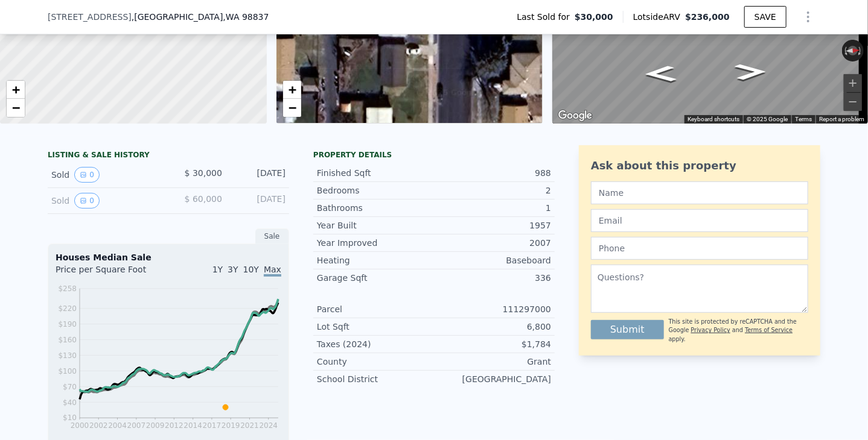 The height and width of the screenshot is (440, 868). Describe the element at coordinates (212, 426) in the screenshot. I see `tspan: 2017` at that location.